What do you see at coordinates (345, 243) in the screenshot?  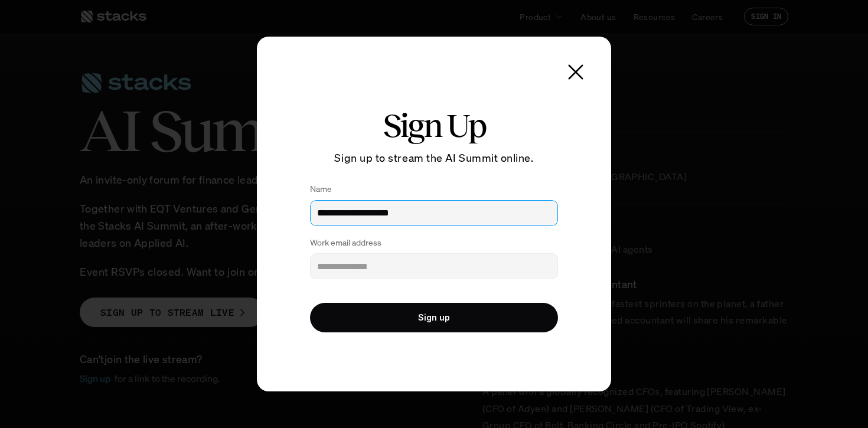 I see `p: Work email address` at bounding box center [345, 243].